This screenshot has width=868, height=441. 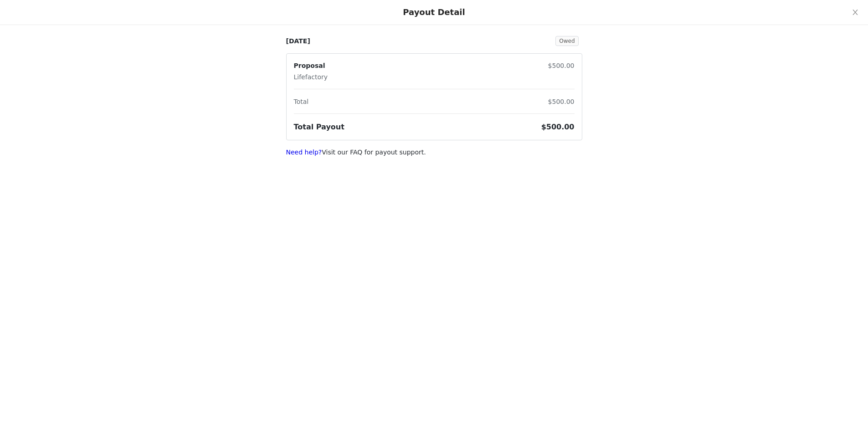 I want to click on i: icon: close, so click(x=855, y=12).